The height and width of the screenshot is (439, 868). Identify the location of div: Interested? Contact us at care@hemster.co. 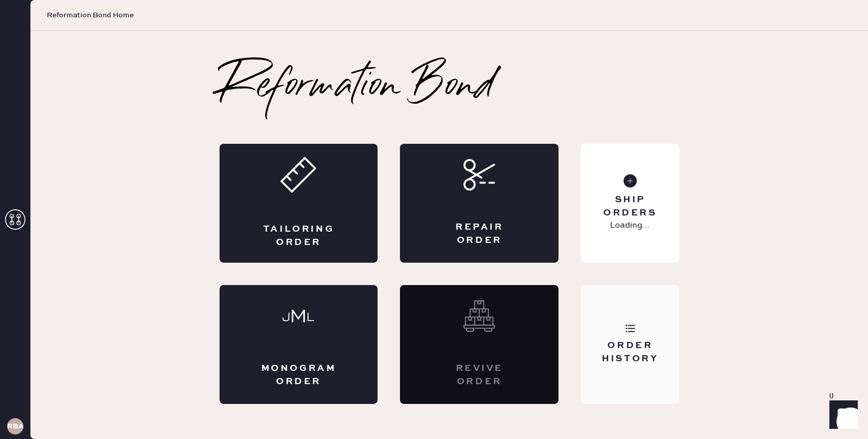
(479, 344).